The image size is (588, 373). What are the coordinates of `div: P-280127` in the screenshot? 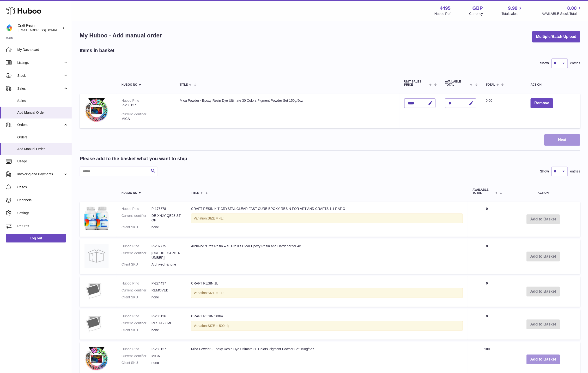 It's located at (146, 105).